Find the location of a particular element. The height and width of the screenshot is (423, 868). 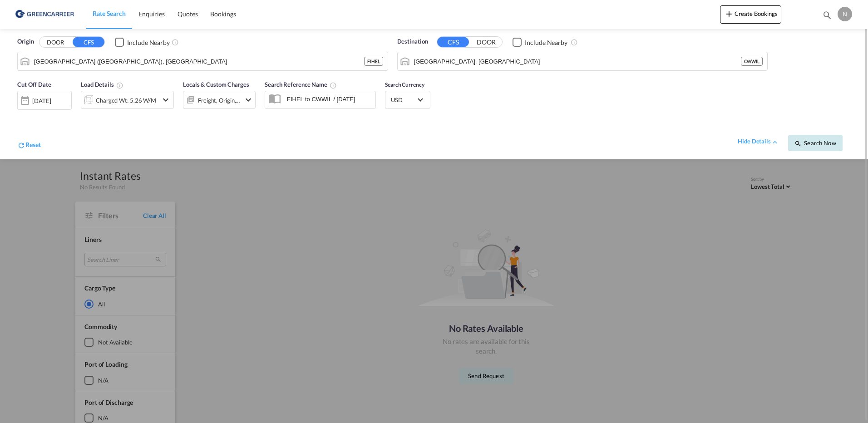

md-icon: icon-refresh is located at coordinates (22, 146).